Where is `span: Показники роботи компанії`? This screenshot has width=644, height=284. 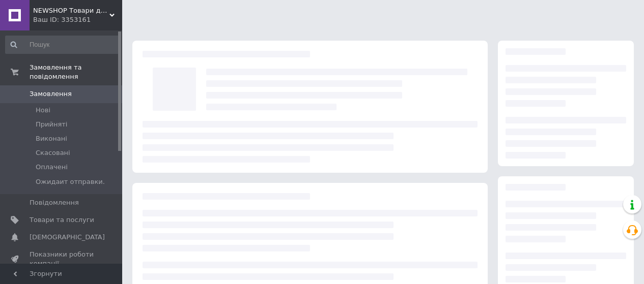 span: Показники роботи компанії is located at coordinates (61, 259).